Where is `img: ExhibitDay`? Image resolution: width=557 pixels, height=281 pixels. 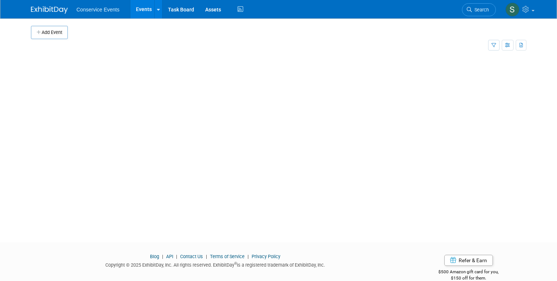 img: ExhibitDay is located at coordinates (49, 10).